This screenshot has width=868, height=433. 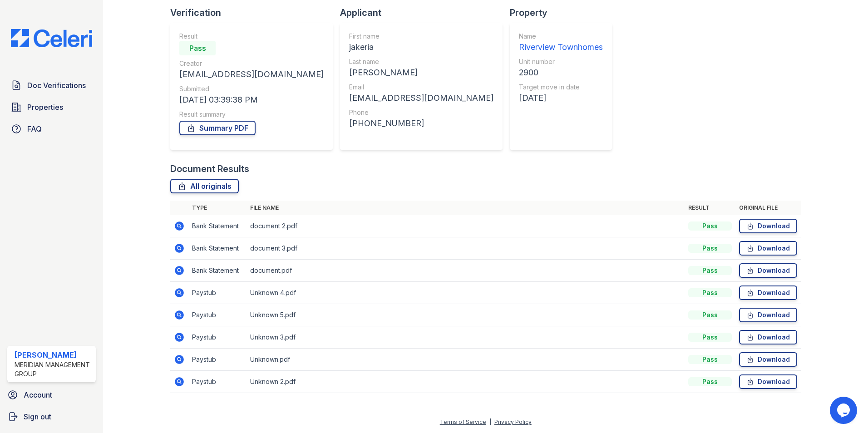 What do you see at coordinates (560, 43) in the screenshot?
I see `a: Name Riverview Townhomes` at bounding box center [560, 43].